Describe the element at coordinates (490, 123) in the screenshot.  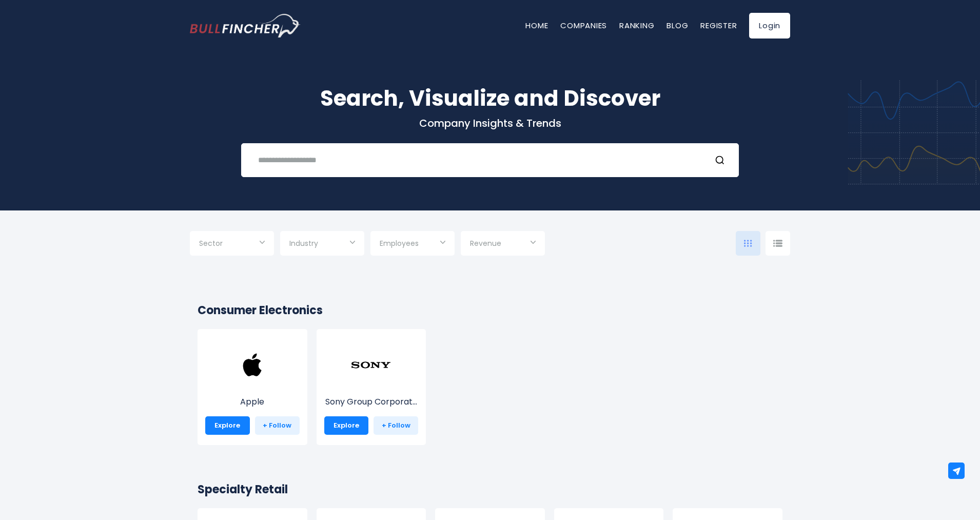
I see `p: Company Insights & Trends` at that location.